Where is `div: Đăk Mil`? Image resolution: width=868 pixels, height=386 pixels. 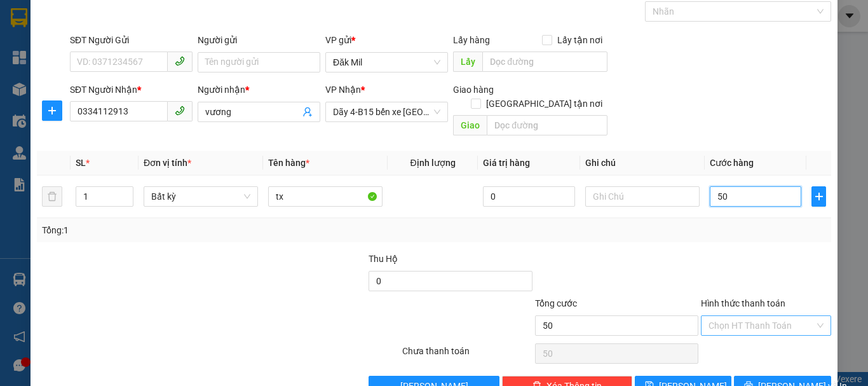
div: Đăk Mil is located at coordinates (42, 26).